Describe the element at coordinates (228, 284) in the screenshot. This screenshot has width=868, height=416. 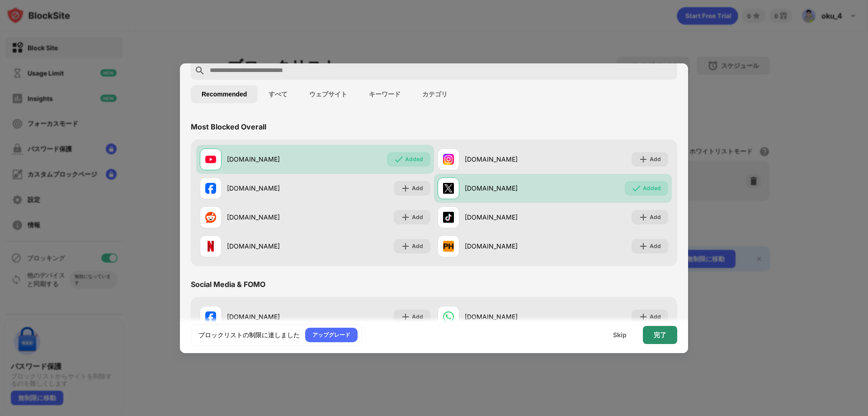
I see `div: Social Media & FOMO` at that location.